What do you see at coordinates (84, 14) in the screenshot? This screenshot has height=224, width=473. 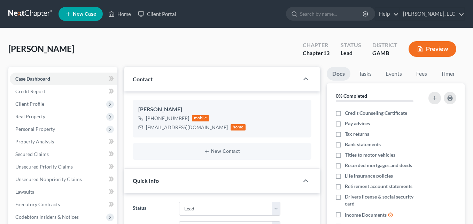 I see `span: New Case` at bounding box center [84, 14].